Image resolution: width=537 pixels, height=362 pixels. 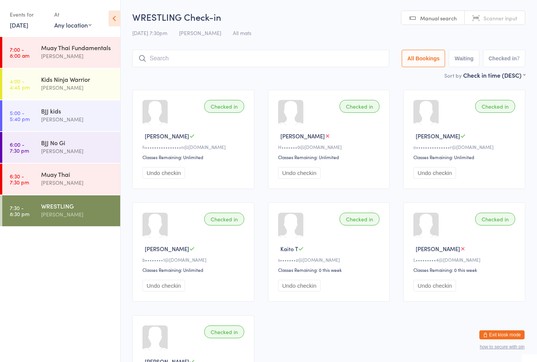 I want to click on span: Manual search, so click(x=438, y=18).